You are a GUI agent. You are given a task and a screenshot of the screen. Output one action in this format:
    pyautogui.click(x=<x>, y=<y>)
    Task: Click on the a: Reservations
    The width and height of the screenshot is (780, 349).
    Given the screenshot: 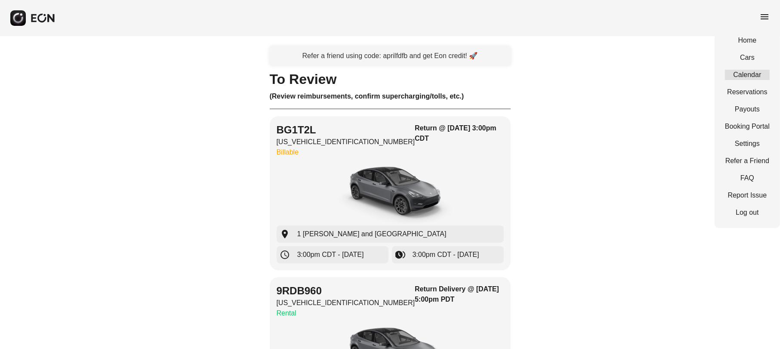 What is the action you would take?
    pyautogui.click(x=747, y=92)
    